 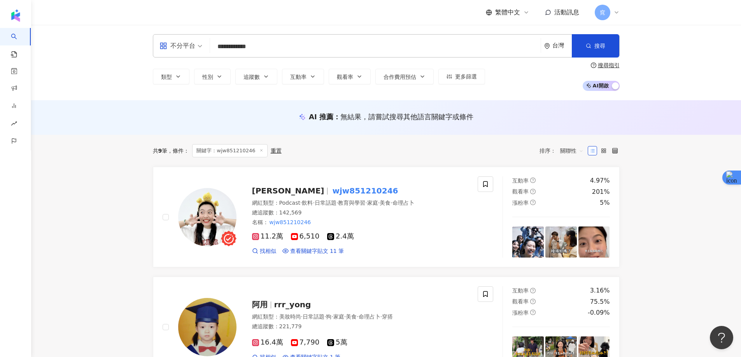 What do you see at coordinates (391, 117) in the screenshot?
I see `div: AI 推薦 ：` at bounding box center [391, 117].